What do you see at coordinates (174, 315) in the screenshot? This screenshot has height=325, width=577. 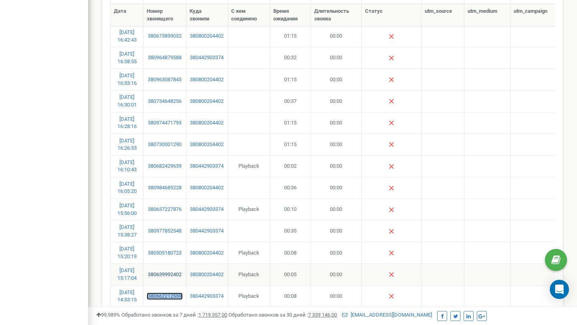 I see `span: Обработано звонков за 7 дней :` at bounding box center [174, 315].